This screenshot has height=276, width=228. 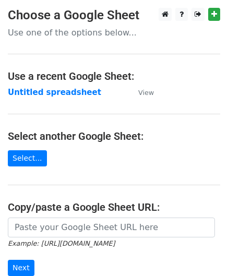 I want to click on a: Untitled spreadsheet, so click(x=54, y=92).